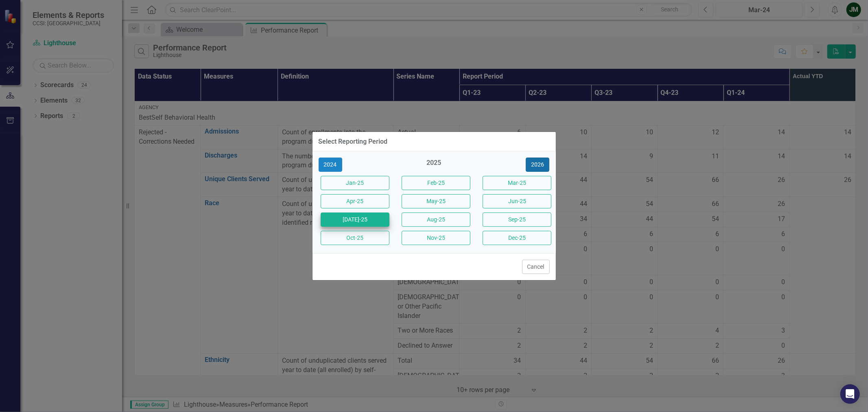 Image resolution: width=868 pixels, height=412 pixels. What do you see at coordinates (353, 141) in the screenshot?
I see `div: Select Reporting Period` at bounding box center [353, 141].